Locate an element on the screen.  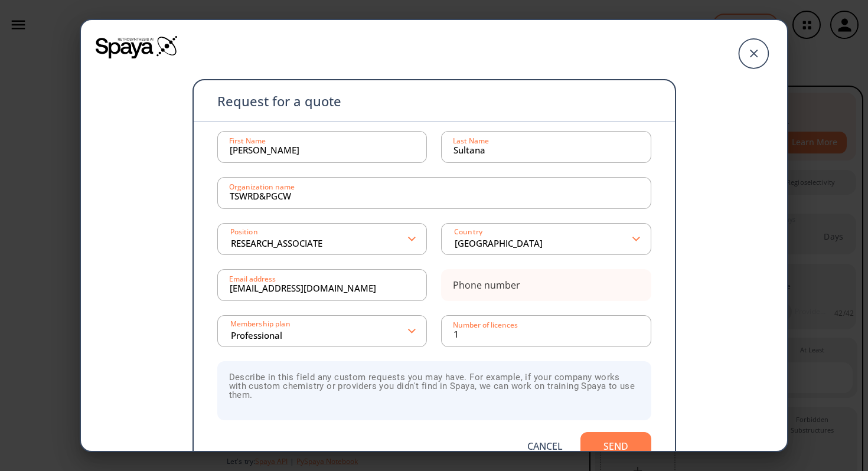
label: Membership plan is located at coordinates (258, 324).